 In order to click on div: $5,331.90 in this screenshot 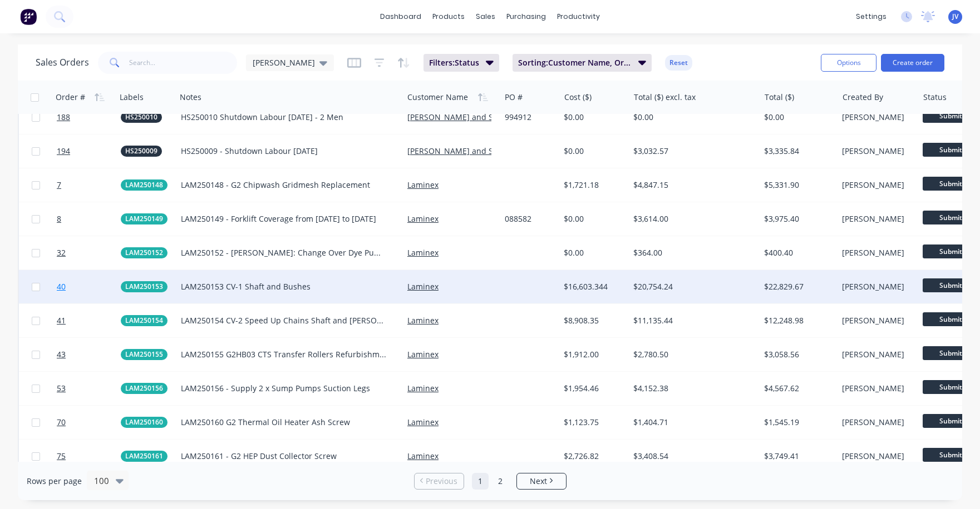, I will do `click(796, 185)`.